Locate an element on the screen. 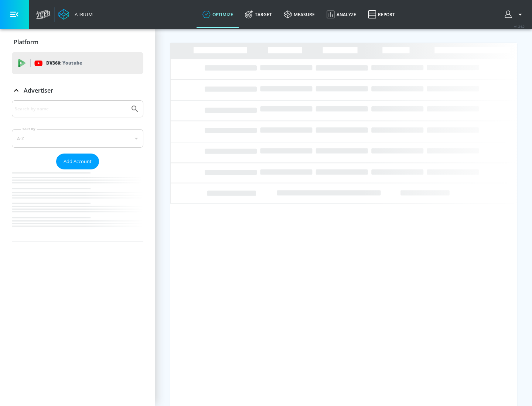  p: Platform is located at coordinates (26, 42).